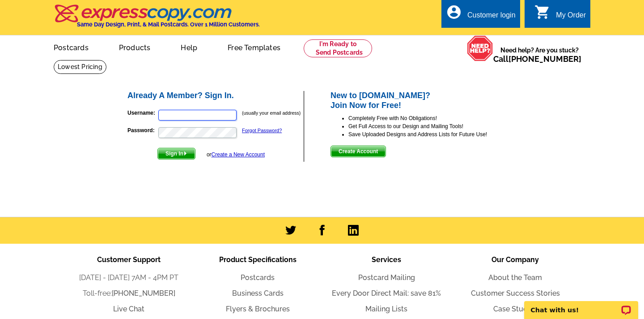 The width and height of the screenshot is (644, 319). I want to click on span: Create Account, so click(358, 151).